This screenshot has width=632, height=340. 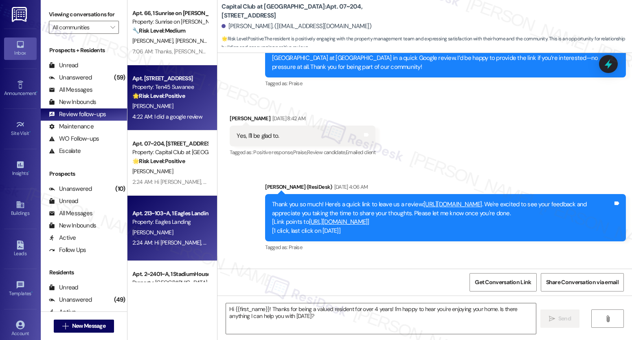 What do you see at coordinates (159, 31) in the screenshot?
I see `strong: 🔧 Risk Level: Medium` at bounding box center [159, 31].